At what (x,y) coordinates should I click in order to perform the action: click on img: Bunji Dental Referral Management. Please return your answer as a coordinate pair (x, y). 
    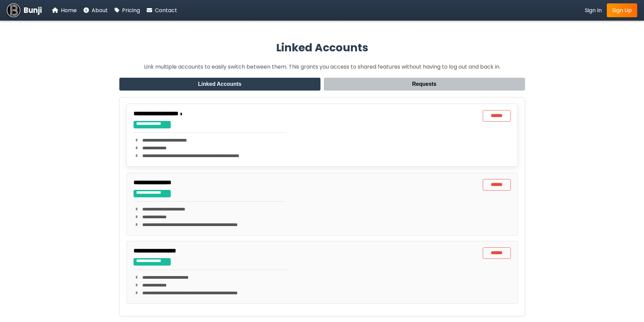
    Looking at the image, I should click on (14, 10).